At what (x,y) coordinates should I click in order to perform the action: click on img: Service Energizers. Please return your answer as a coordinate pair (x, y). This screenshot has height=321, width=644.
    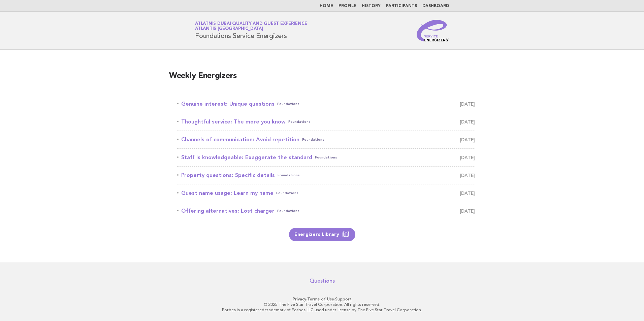
    Looking at the image, I should click on (433, 31).